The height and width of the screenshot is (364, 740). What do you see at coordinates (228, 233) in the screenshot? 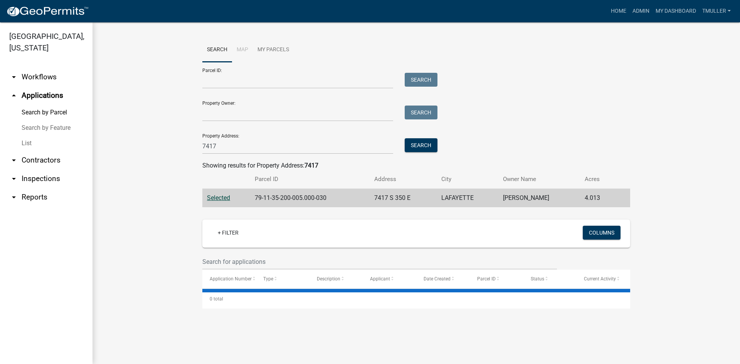
I see `a: + Filter` at bounding box center [228, 233].